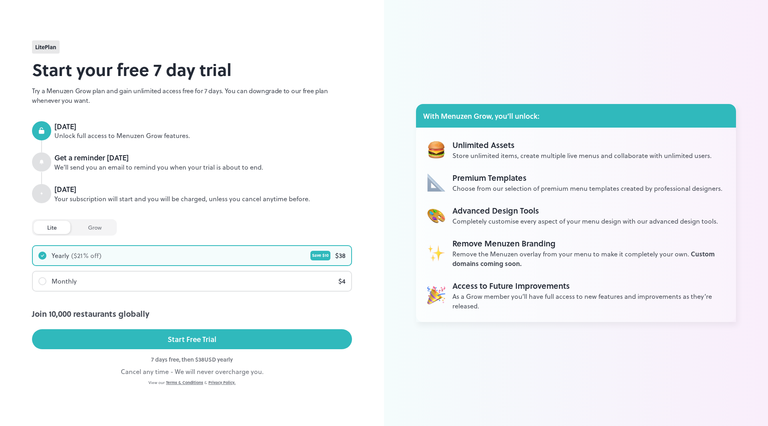  I want to click on span: Custom domains coming soon., so click(584, 258).